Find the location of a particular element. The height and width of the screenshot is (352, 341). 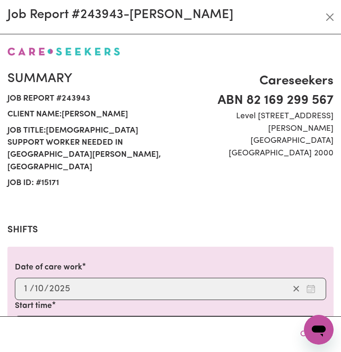

img: Careseekers logo is located at coordinates (64, 51).